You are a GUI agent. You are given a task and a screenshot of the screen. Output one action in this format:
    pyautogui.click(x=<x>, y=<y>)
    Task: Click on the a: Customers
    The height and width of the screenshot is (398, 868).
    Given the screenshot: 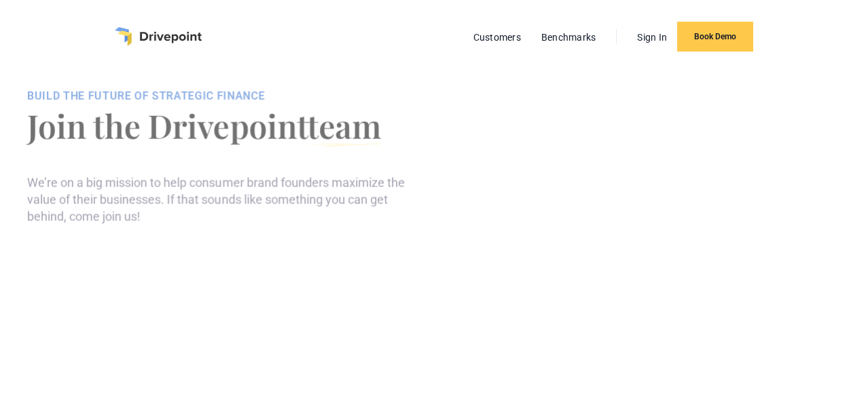 What is the action you would take?
    pyautogui.click(x=497, y=37)
    